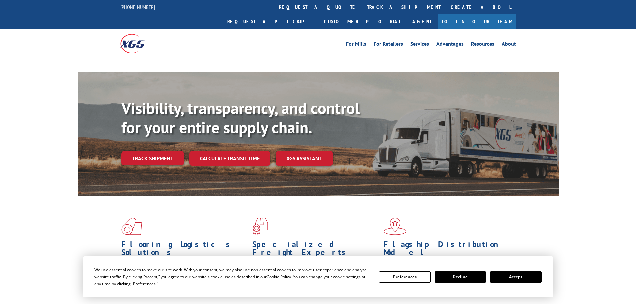 The width and height of the screenshot is (636, 304). Describe the element at coordinates (132, 226) in the screenshot. I see `img: xgs-icon-total-supply-chain-intelligence-red` at that location.